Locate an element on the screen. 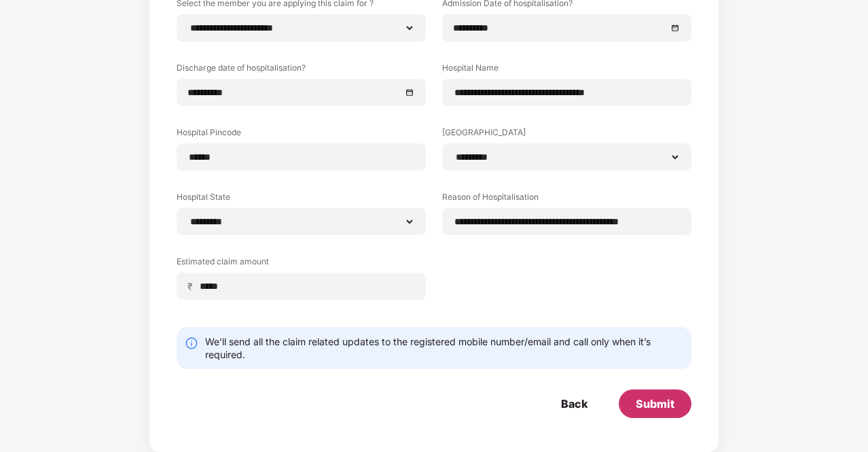 The width and height of the screenshot is (868, 452). label: Discharge date of hospitalisation? is located at coordinates (301, 70).